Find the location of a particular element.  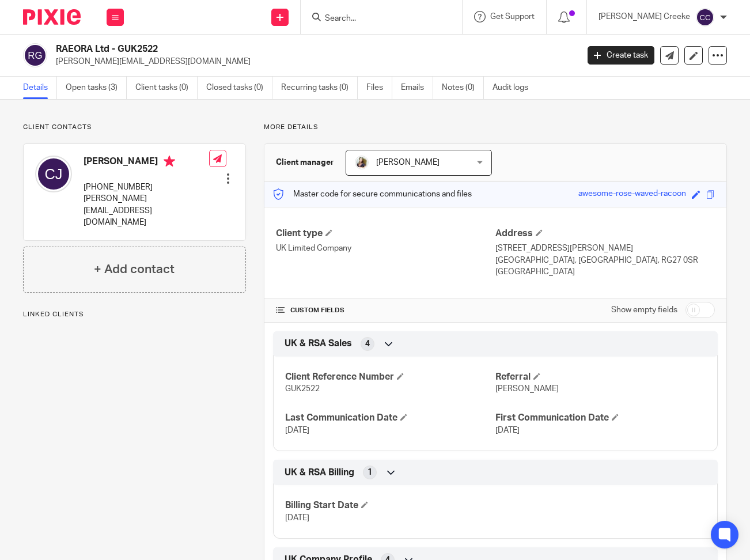

h4: CUSTOM FIELDS is located at coordinates (386, 310).